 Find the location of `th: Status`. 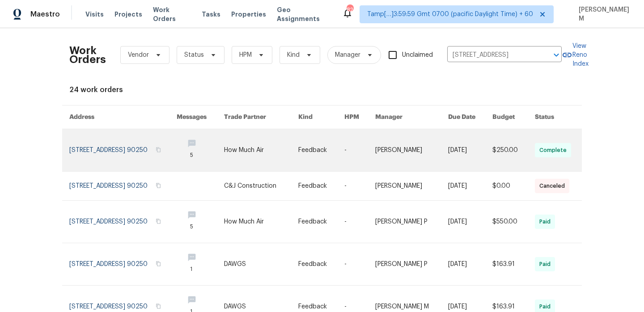

th: Status is located at coordinates (555, 117).